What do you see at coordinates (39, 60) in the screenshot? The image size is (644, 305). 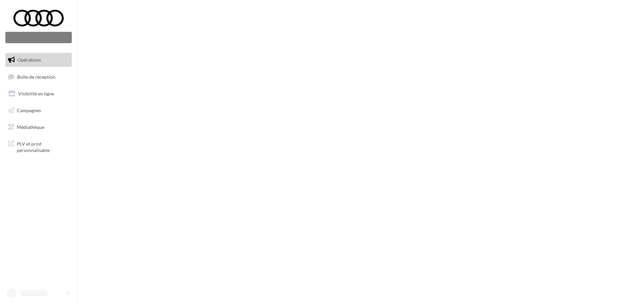 I see `a: Opérations` at bounding box center [39, 60].